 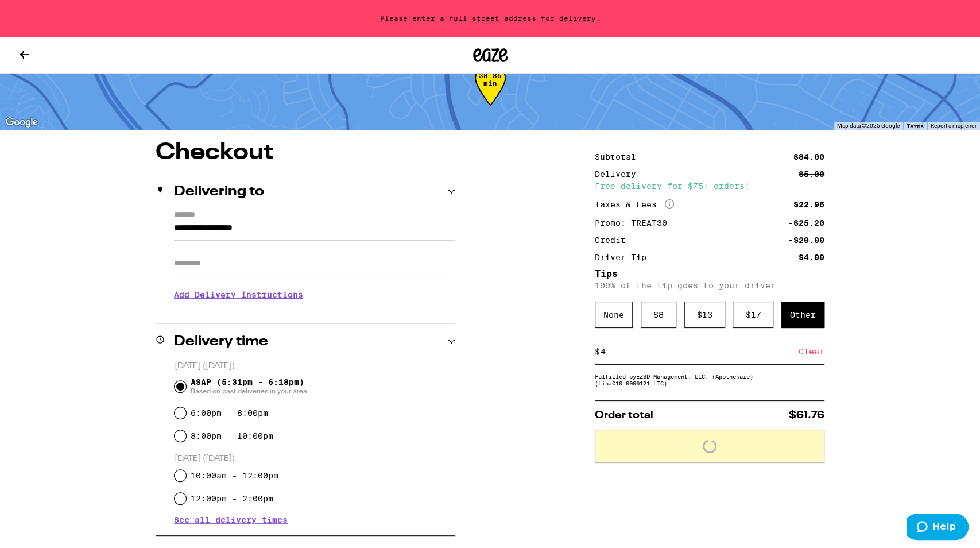 What do you see at coordinates (811, 257) in the screenshot?
I see `div: $4.00` at bounding box center [811, 257].